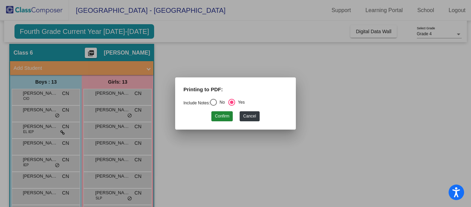 This screenshot has width=471, height=207. I want to click on button: Cancel, so click(250, 116).